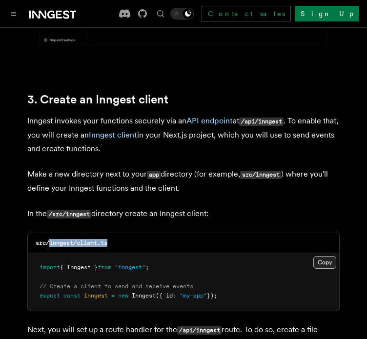 This screenshot has width=367, height=339. What do you see at coordinates (123, 296) in the screenshot?
I see `span: new` at bounding box center [123, 296].